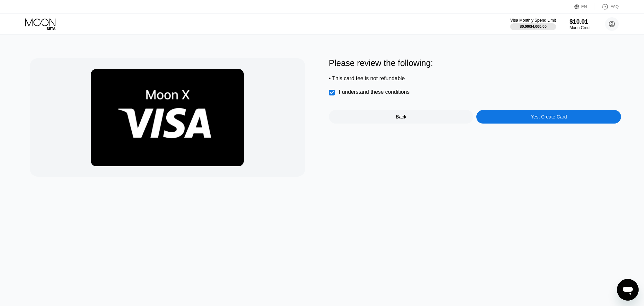 The height and width of the screenshot is (306, 644). What do you see at coordinates (533, 24) in the screenshot?
I see `div: Visa Monthly Spend Limit$0.00/$4,000.00` at bounding box center [533, 24].